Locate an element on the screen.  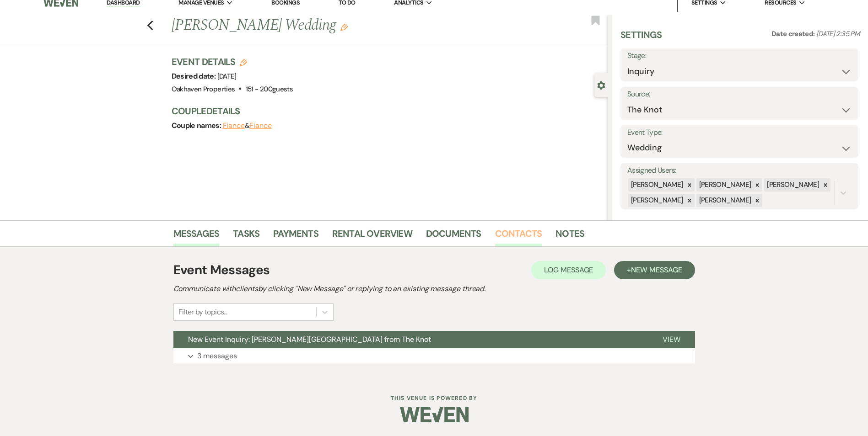
button: +New Message is located at coordinates (654, 270).